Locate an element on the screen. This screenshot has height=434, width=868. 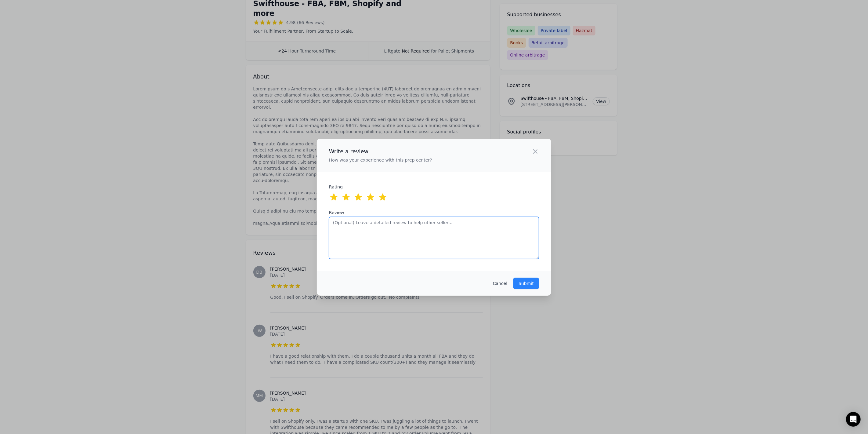
label: Review is located at coordinates (434, 212).